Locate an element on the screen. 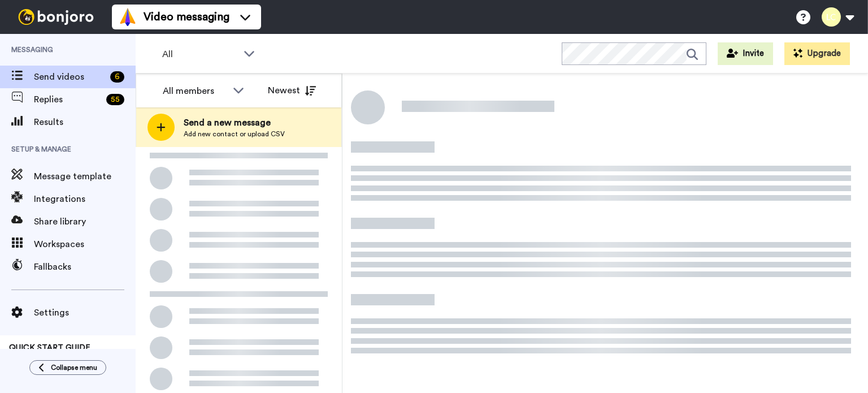  a: Invite is located at coordinates (745, 54).